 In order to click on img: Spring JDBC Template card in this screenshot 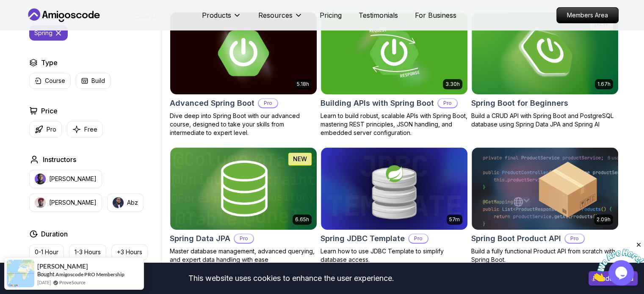, I will do `click(394, 189)`.